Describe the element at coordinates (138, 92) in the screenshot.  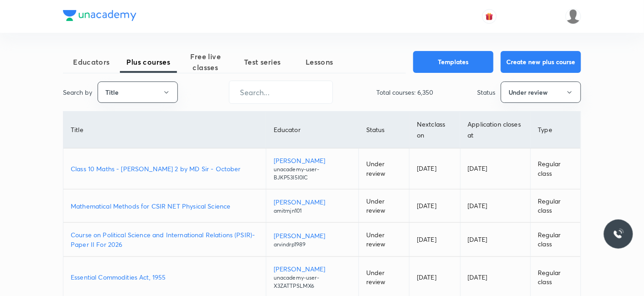
I see `button: Title` at that location.